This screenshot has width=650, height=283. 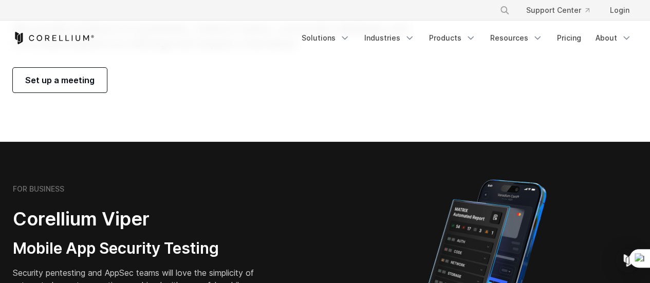 I want to click on div: Open Intercom Messenger, so click(x=628, y=261).